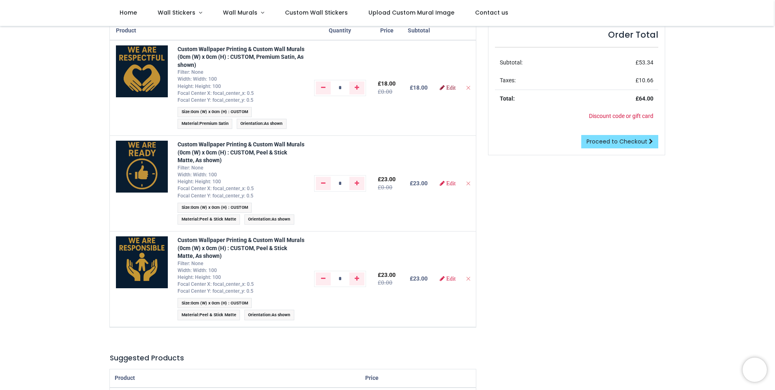  I want to click on span: Proceed to Checkout, so click(617, 141).